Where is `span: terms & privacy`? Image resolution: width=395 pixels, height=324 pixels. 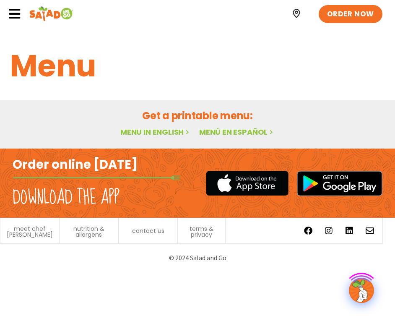
span: terms & privacy is located at coordinates (201, 232).